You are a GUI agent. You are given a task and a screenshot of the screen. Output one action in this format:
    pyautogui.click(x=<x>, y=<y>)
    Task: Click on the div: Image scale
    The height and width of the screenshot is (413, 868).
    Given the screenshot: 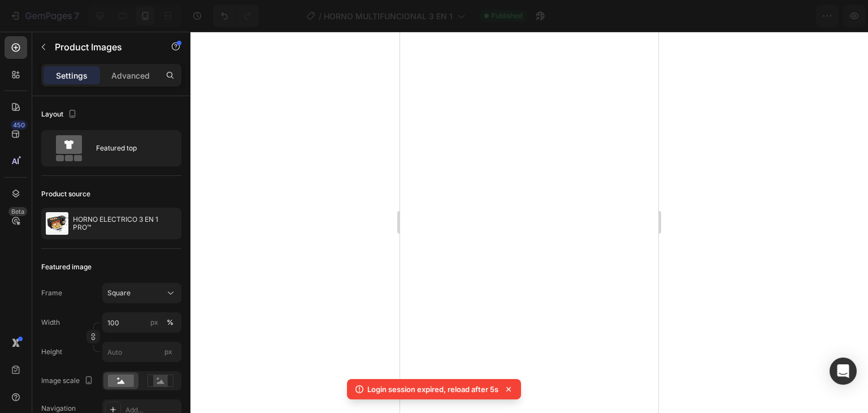 What is the action you would take?
    pyautogui.click(x=68, y=381)
    